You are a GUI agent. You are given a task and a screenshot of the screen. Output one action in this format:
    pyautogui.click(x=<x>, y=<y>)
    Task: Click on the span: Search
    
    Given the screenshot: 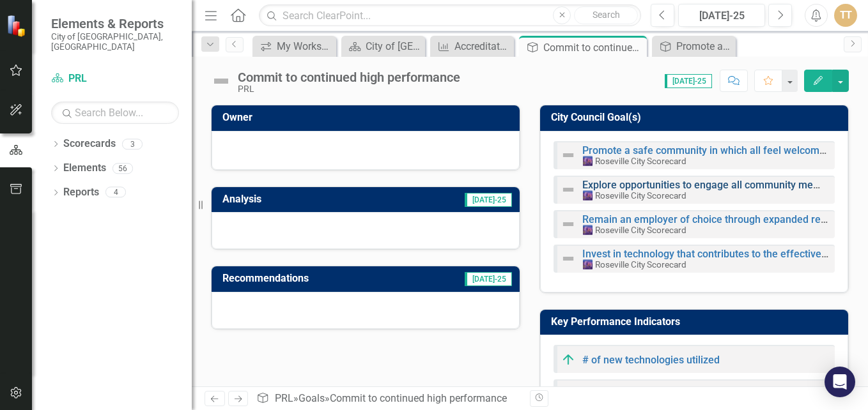 What is the action you would take?
    pyautogui.click(x=606, y=15)
    